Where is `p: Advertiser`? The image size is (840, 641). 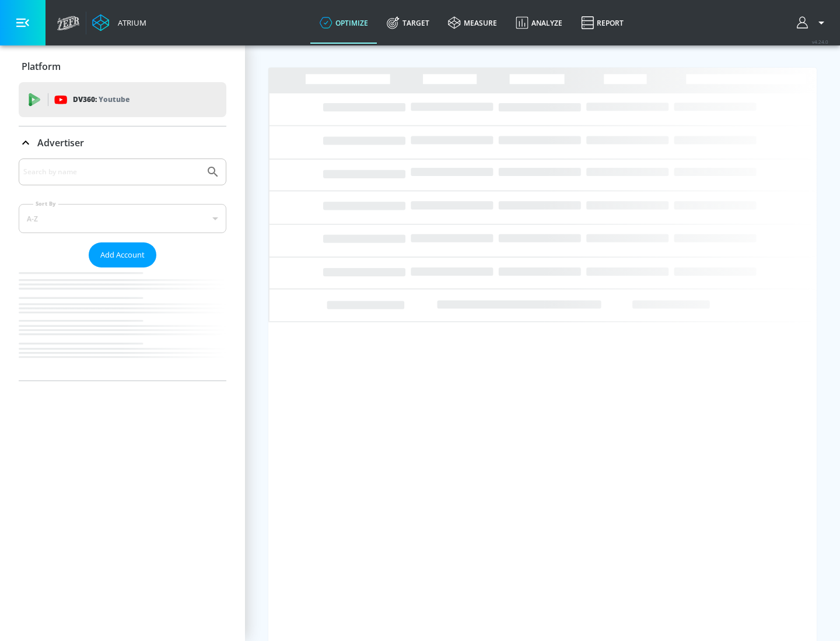
p: Advertiser is located at coordinates (60, 143).